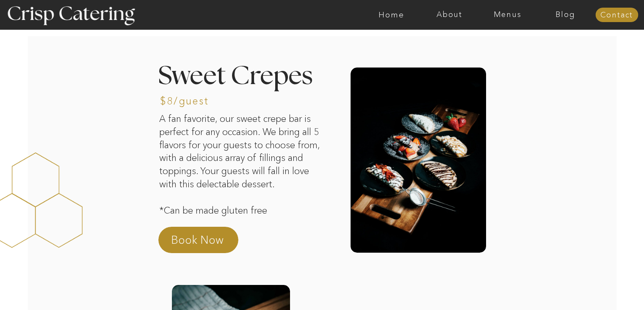 This screenshot has width=644, height=310. Describe the element at coordinates (566, 15) in the screenshot. I see `nav: Blog` at that location.